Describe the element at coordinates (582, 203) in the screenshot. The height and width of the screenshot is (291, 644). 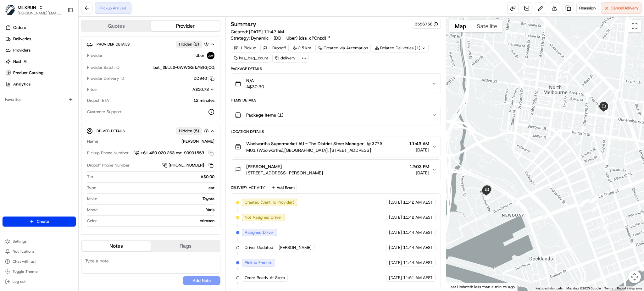
I see `div: 9` at that location.